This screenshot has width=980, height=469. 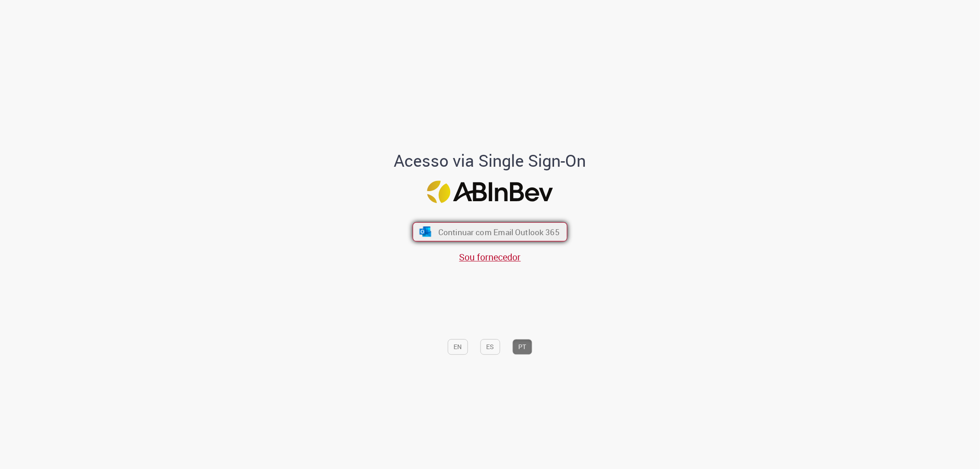 What do you see at coordinates (522, 347) in the screenshot?
I see `button: PT` at bounding box center [522, 347].